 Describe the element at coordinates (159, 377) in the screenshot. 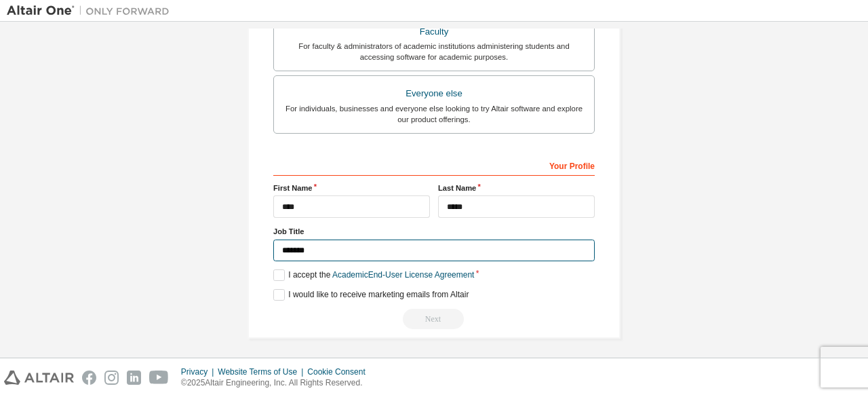

I see `img: youtube.svg` at that location.